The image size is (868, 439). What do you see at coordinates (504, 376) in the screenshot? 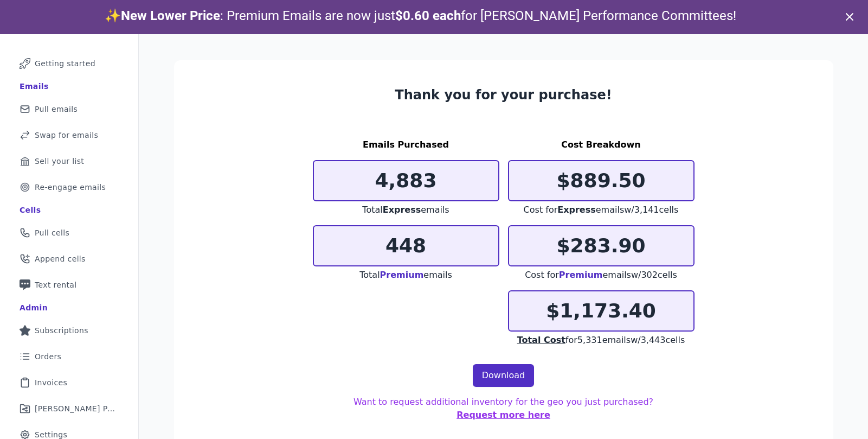
I see `a: Download` at bounding box center [504, 376].